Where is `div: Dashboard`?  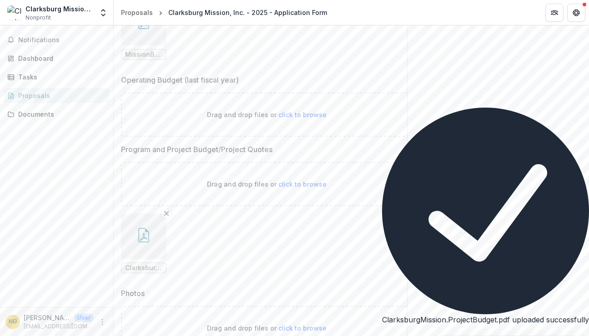
div: Dashboard is located at coordinates (60, 58).